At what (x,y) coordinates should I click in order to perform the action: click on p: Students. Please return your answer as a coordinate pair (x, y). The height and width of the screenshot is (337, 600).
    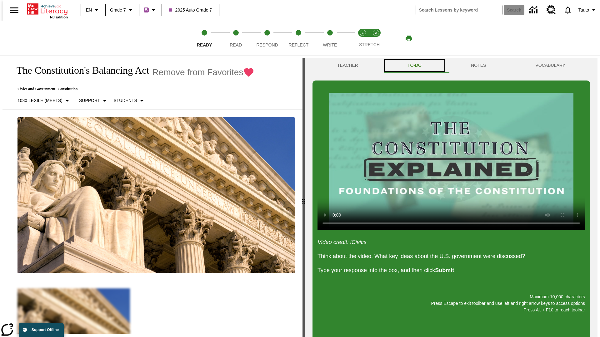
    Looking at the image, I should click on (125, 101).